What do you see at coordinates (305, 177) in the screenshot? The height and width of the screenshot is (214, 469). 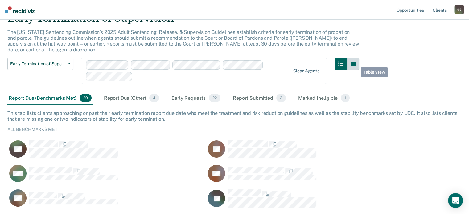 I see `div: CaseloadOpportunityCell-253719` at bounding box center [305, 177].